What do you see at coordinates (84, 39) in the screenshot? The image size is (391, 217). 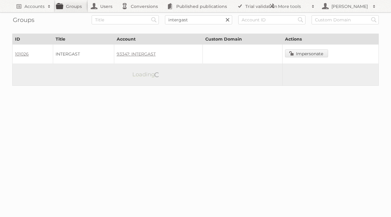 I see `th: Title` at bounding box center [84, 39].